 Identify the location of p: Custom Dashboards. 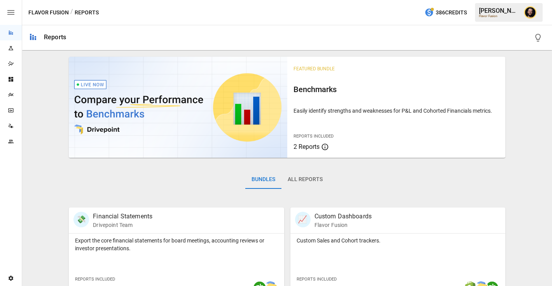
(343, 216).